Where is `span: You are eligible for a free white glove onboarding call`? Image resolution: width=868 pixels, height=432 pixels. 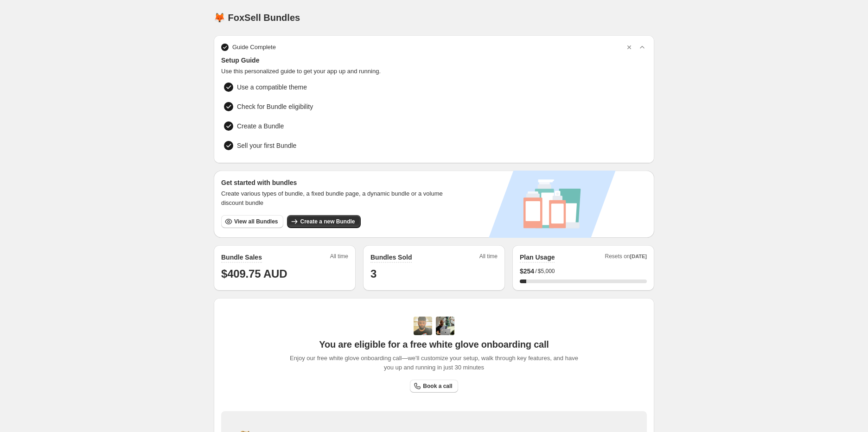
span: You are eligible for a free white glove onboarding call is located at coordinates (433, 345).